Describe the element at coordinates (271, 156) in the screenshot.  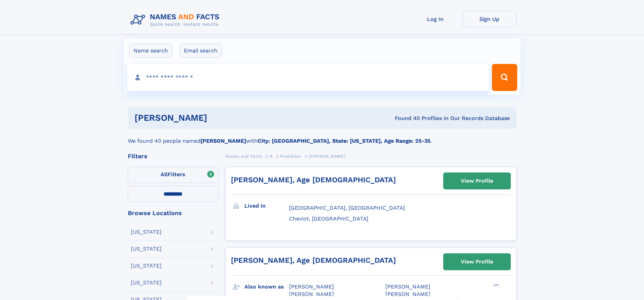
I see `a: R` at that location.